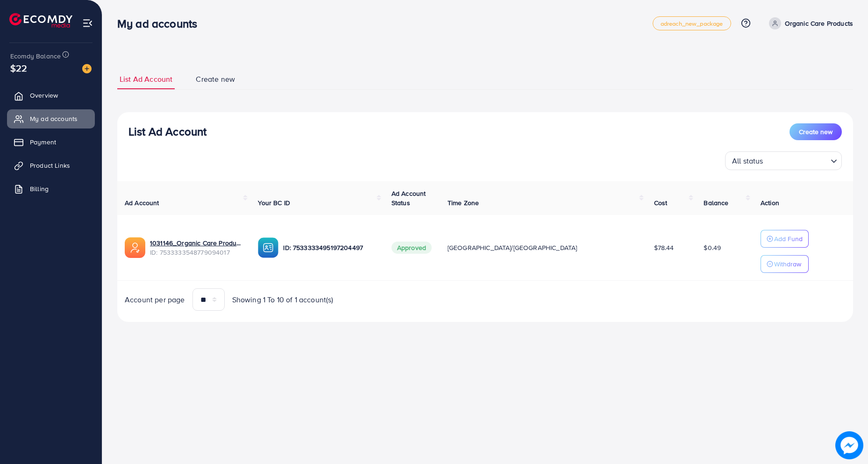 The height and width of the screenshot is (464, 868). What do you see at coordinates (196, 243) in the screenshot?
I see `a: 1031146_Organic Care Products_1753990938207` at bounding box center [196, 243].